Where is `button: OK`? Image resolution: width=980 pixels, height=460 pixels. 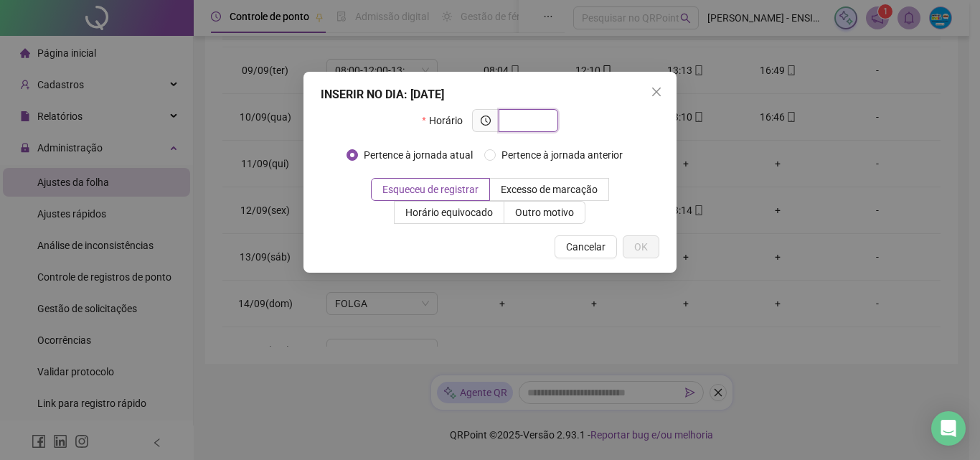
button: OK is located at coordinates (641, 247).